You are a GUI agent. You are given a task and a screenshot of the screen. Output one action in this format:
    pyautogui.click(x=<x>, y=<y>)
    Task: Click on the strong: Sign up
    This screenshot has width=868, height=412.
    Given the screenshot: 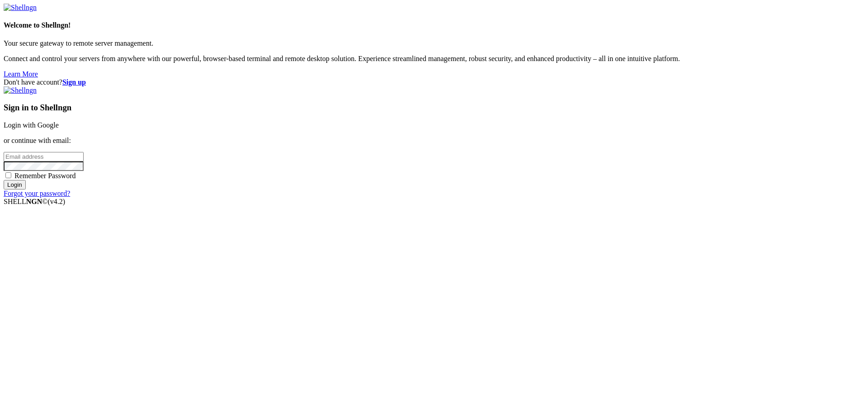 What is the action you would take?
    pyautogui.click(x=74, y=82)
    